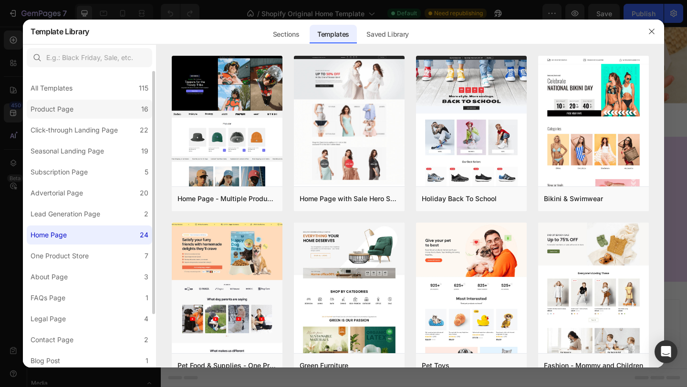  Describe the element at coordinates (212, 318) in the screenshot. I see `div: Choose templates` at that location.